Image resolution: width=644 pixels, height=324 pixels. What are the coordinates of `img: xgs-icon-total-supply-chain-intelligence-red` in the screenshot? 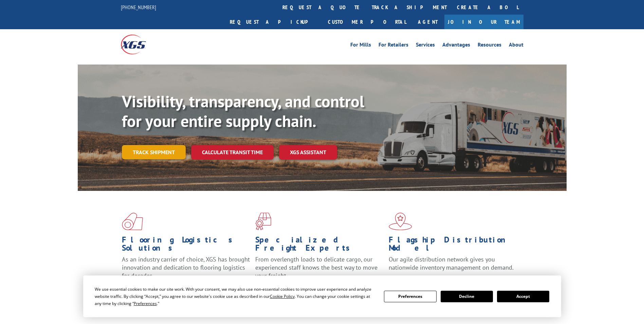 It's located at (132, 221).